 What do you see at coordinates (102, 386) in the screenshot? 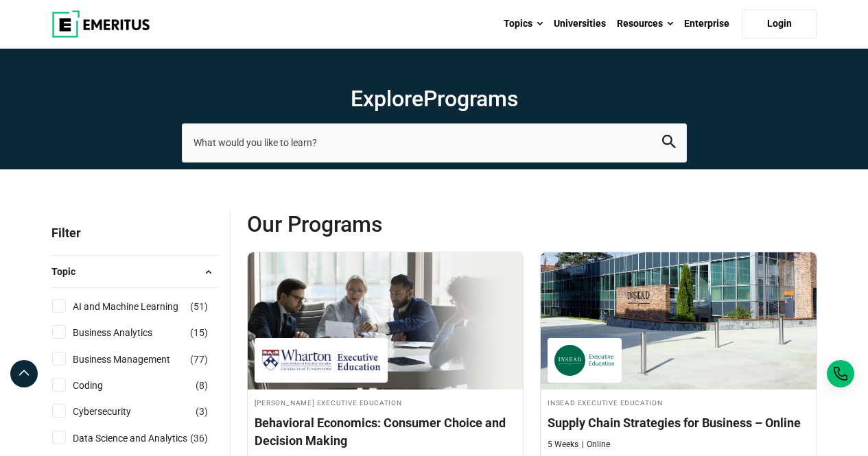
I see `a: Coding` at bounding box center [102, 386].